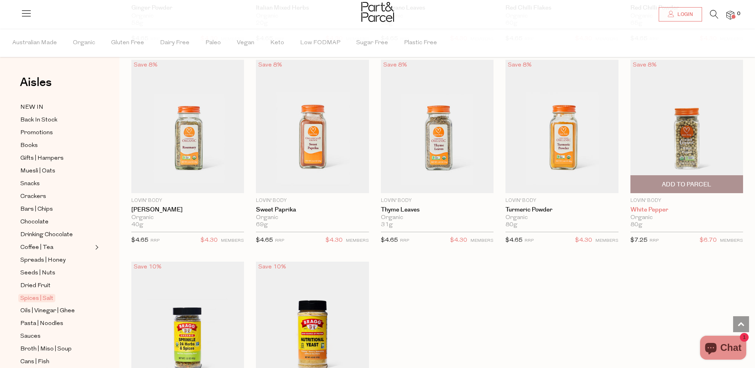 The image size is (755, 368). I want to click on a: White Pepper, so click(686, 210).